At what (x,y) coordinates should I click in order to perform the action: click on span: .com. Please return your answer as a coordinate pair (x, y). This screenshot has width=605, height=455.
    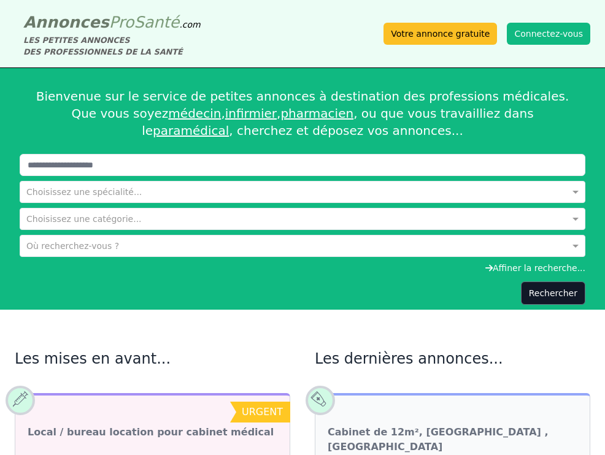
    Looking at the image, I should click on (190, 25).